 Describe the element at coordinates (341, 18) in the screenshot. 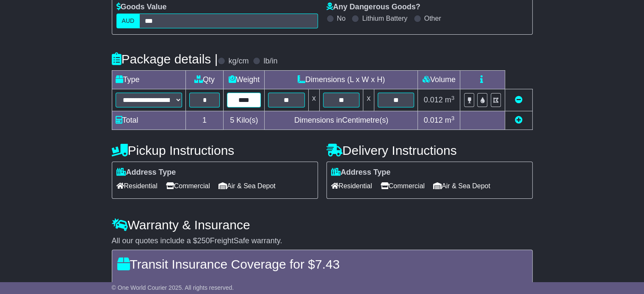

I see `label: No` at that location.